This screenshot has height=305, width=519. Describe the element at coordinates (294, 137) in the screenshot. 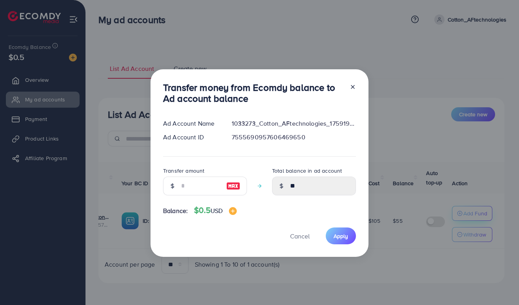

I see `div: 7555690957606469650` at that location.